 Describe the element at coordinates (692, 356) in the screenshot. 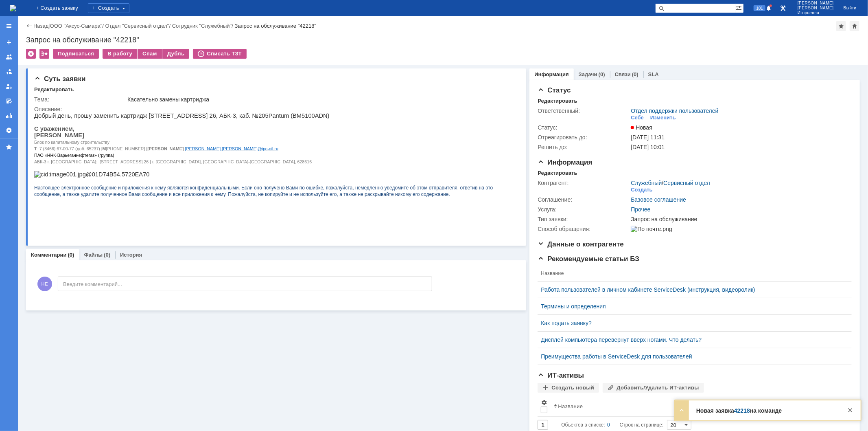

I see `div: Преимущества работы в ServiceDesk для пользователей` at that location.